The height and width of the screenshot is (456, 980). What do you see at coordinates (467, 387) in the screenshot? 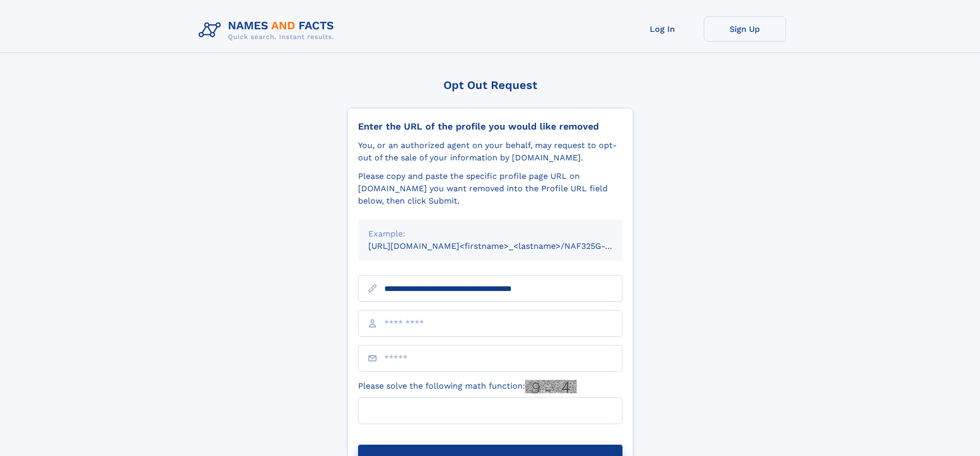
I see `label: Please solve the following math function:` at bounding box center [467, 387].